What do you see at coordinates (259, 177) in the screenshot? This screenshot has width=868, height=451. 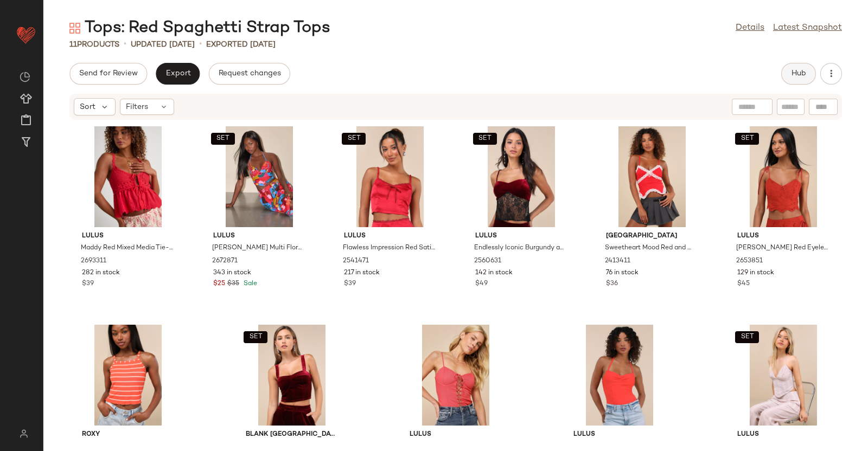 I see `img: 2672871_01_hero_2025-06-25.jpg` at bounding box center [259, 177].